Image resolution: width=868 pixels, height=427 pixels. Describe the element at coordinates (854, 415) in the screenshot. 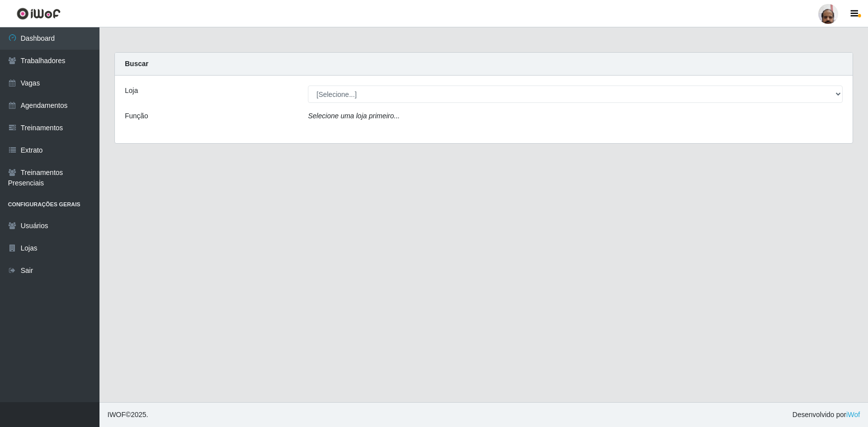

I see `a: iWof` at that location.